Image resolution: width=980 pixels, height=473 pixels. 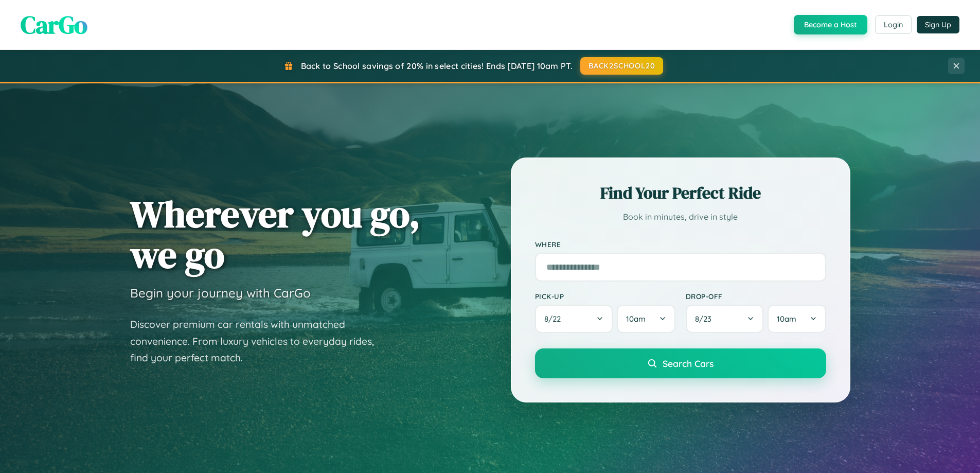 I want to click on button: BACK2SCHOOL20, so click(x=622, y=66).